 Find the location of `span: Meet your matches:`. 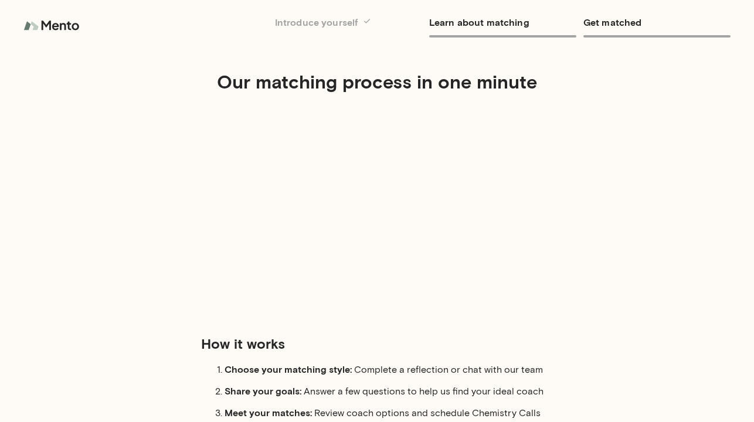

span: Meet your matches: is located at coordinates (269, 412).